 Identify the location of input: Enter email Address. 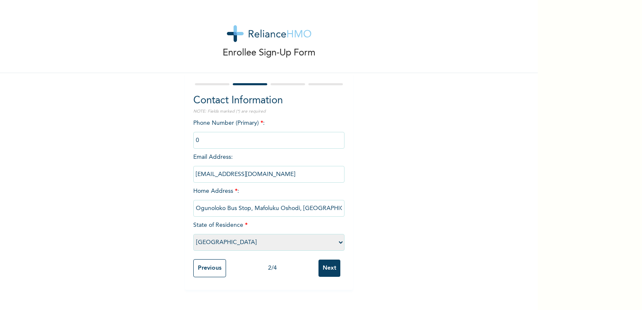
(269, 174).